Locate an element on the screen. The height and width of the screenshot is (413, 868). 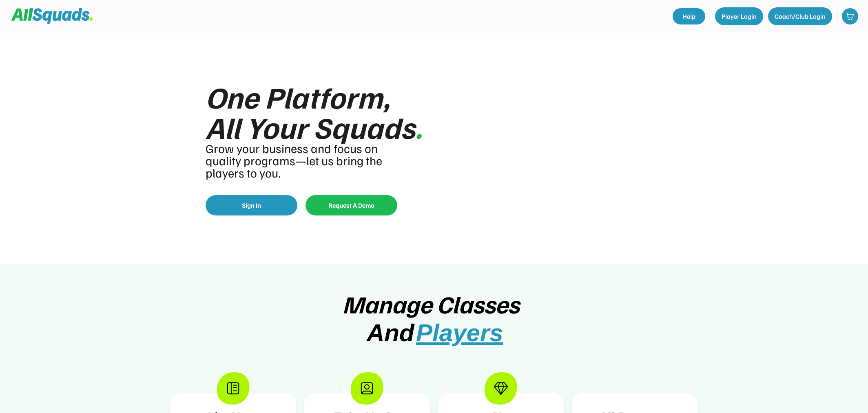
span: Players is located at coordinates (460, 332).